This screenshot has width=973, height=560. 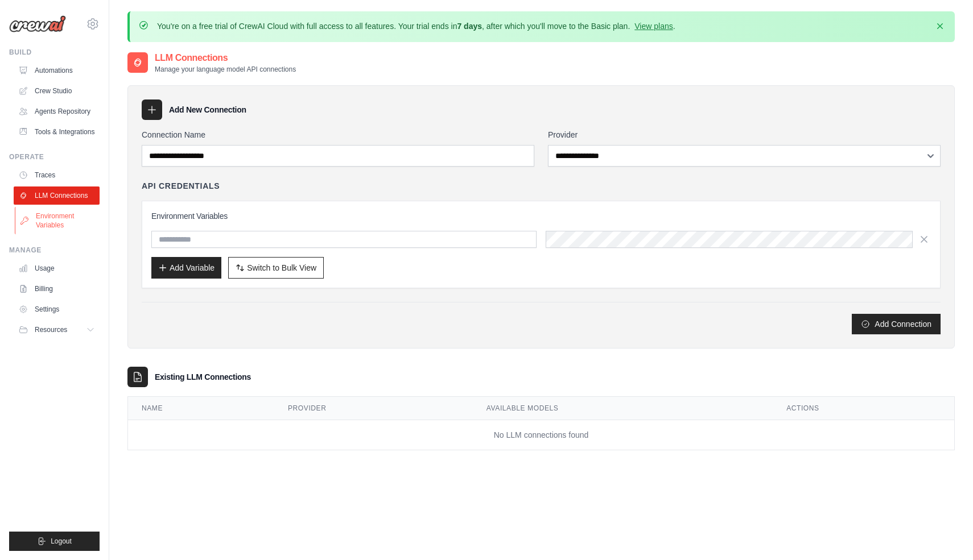 What do you see at coordinates (541, 435) in the screenshot?
I see `td: No LLM connections found` at bounding box center [541, 435].